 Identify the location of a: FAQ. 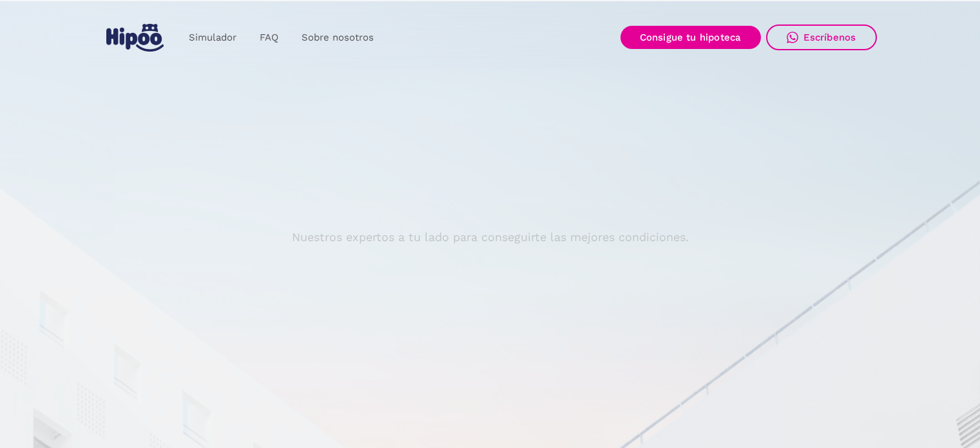
(269, 38).